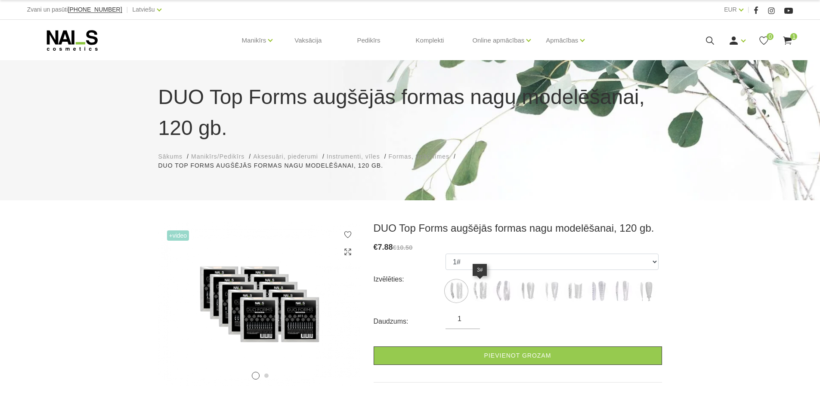 This screenshot has height=395, width=820. What do you see at coordinates (730, 9) in the screenshot?
I see `a: EUR` at bounding box center [730, 9].